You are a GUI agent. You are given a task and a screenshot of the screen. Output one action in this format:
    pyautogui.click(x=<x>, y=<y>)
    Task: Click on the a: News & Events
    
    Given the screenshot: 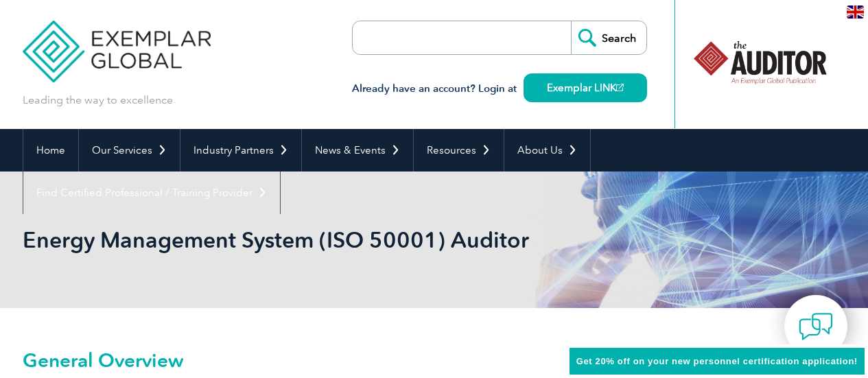 What is the action you would take?
    pyautogui.click(x=357, y=150)
    